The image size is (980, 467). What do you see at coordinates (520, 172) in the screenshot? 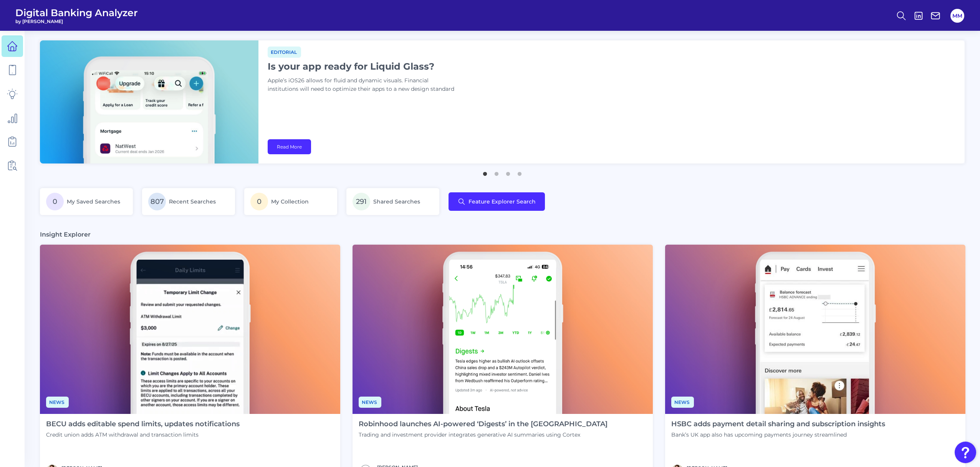
I see `button: 4` at bounding box center [520, 172].